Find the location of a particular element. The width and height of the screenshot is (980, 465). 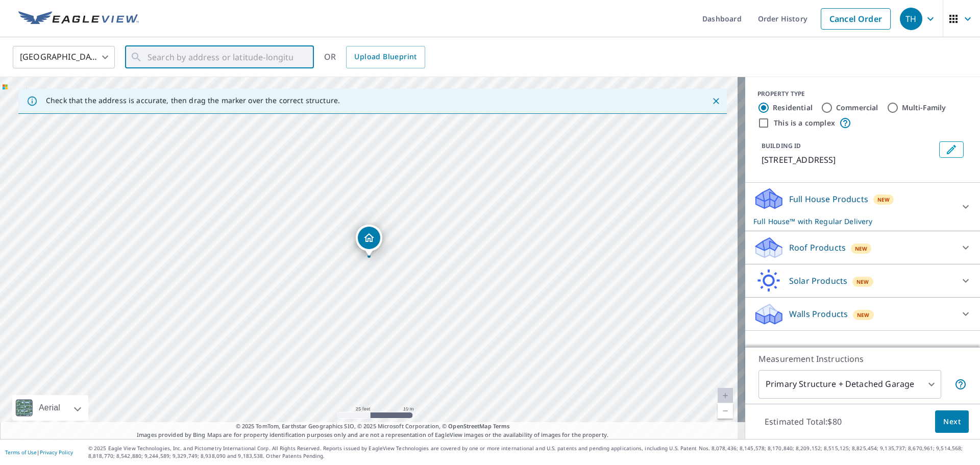

a: Privacy Policy is located at coordinates (56, 452).